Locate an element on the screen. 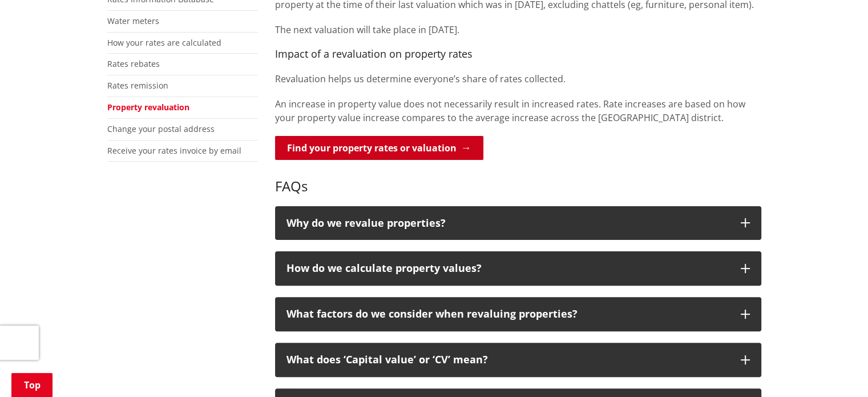  a: How your rates are calculated is located at coordinates (164, 42).